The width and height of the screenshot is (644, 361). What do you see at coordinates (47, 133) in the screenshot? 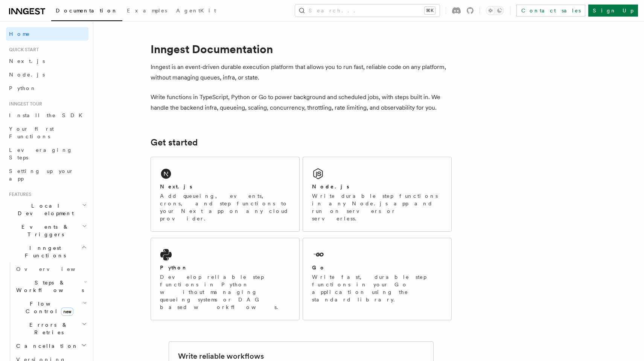
I see `a: Your first Functions` at bounding box center [47, 133].